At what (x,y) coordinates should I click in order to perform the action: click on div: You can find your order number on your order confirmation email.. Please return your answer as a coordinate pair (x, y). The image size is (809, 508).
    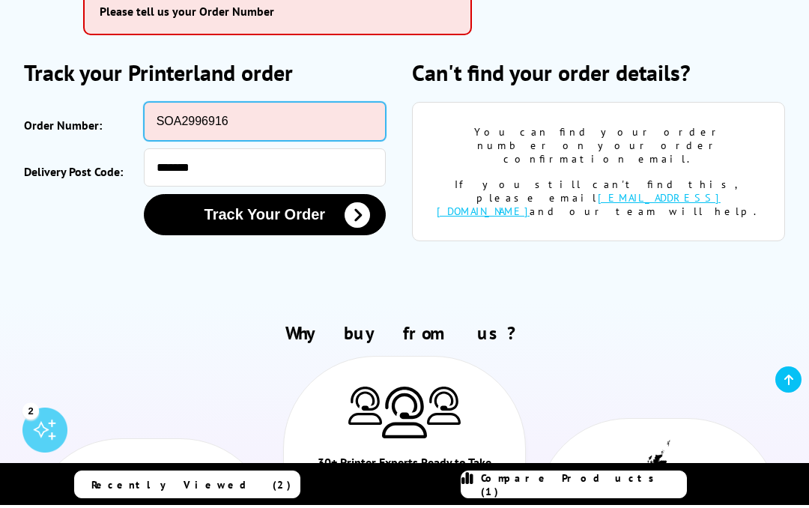
    Looking at the image, I should click on (598, 148).